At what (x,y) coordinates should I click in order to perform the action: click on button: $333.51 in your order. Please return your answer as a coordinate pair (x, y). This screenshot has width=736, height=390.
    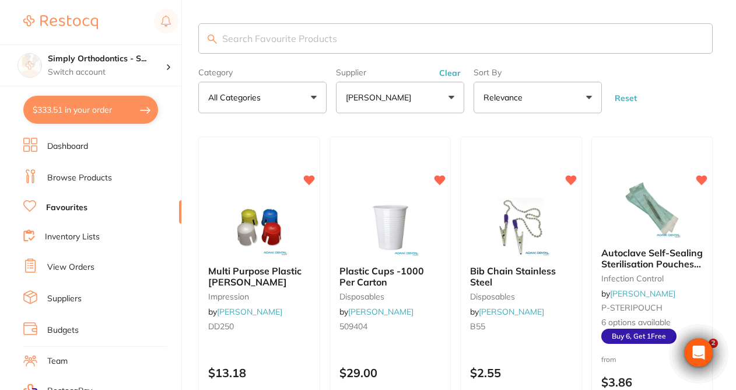
    Looking at the image, I should click on (90, 110).